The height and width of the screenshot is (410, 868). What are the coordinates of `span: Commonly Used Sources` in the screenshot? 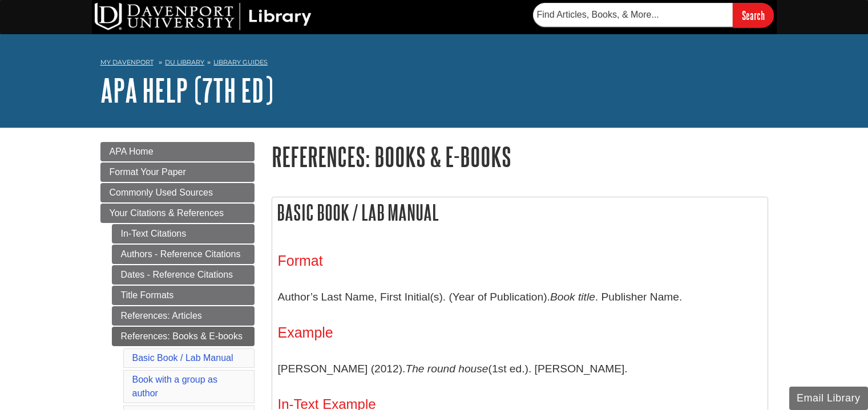 It's located at (161, 192).